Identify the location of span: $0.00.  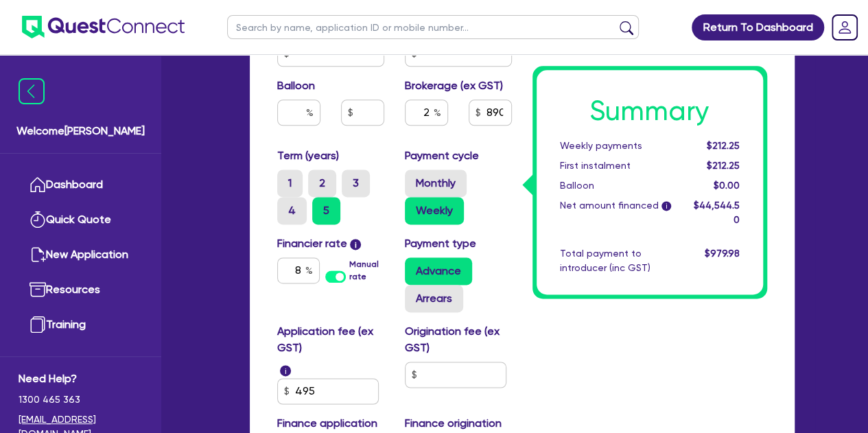
(726, 185).